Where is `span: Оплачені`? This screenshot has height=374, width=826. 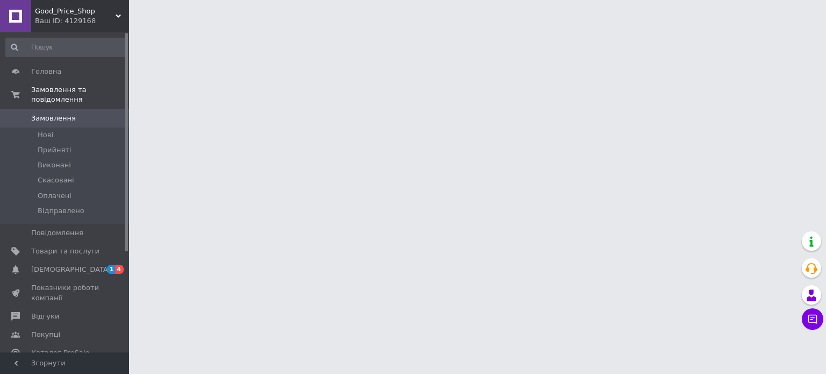 span: Оплачені is located at coordinates (54, 196).